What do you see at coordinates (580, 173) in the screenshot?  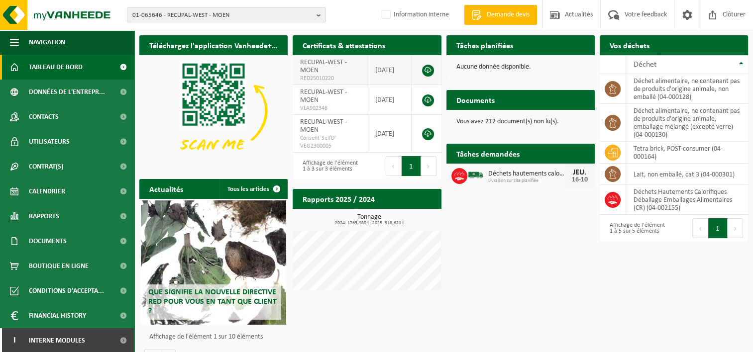 I see `div: JEU.` at bounding box center [580, 173].